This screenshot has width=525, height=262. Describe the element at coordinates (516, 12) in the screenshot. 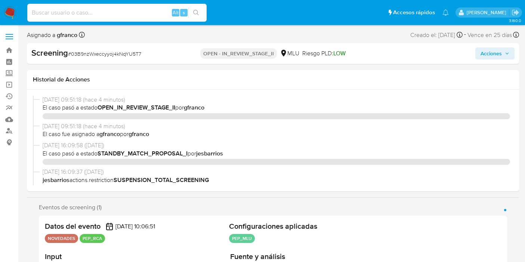

I see `a: Salir` at that location.